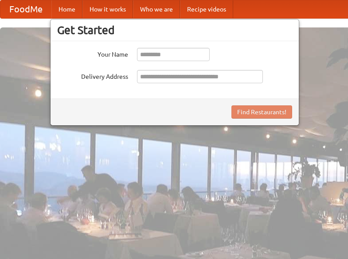 The image size is (348, 259). Describe the element at coordinates (174, 30) in the screenshot. I see `h3: Get Started` at that location.